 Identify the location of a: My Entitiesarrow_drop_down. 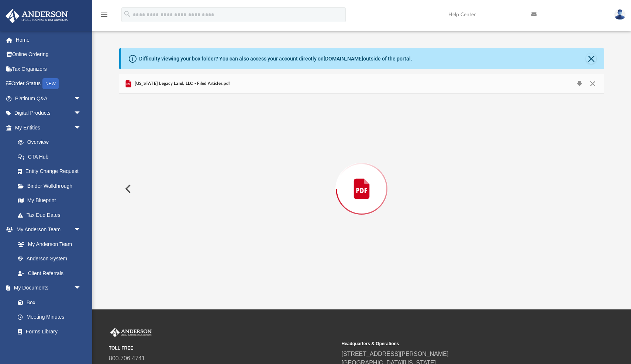
(49, 128).